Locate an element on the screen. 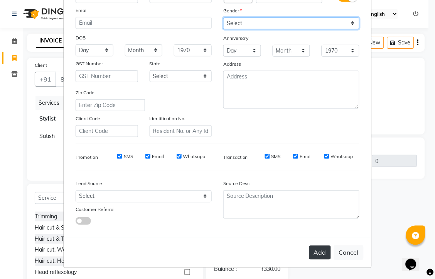 The image size is (435, 279). button: Add is located at coordinates (320, 252).